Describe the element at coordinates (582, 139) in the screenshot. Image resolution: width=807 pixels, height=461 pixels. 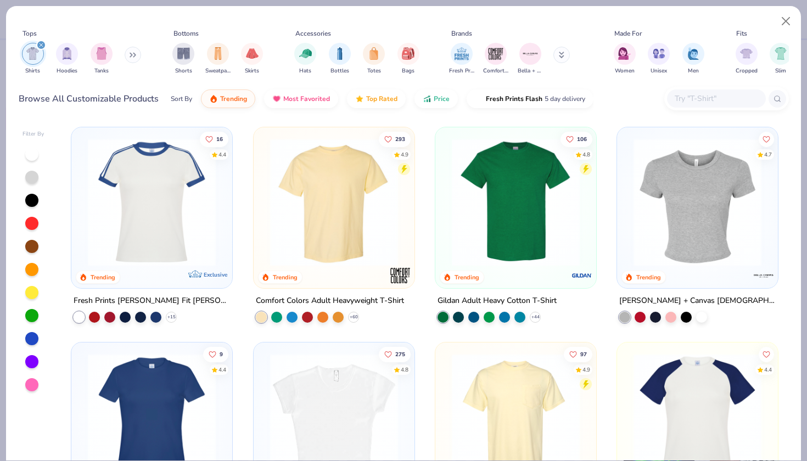
I see `span: 106` at that location.